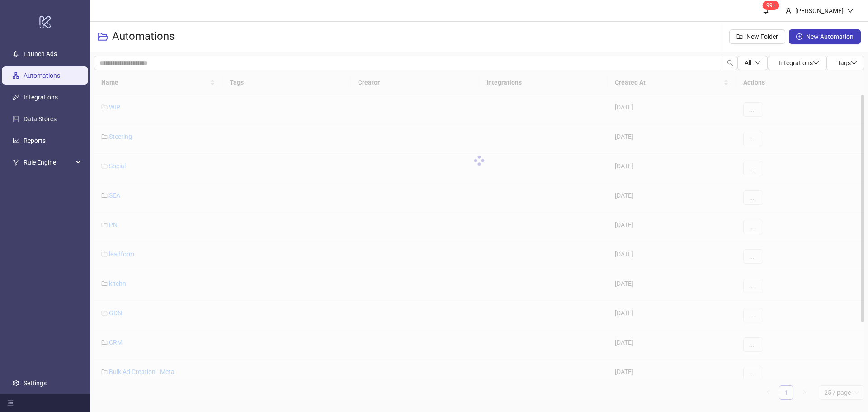 The image size is (868, 412). Describe the element at coordinates (103, 37) in the screenshot. I see `span: folder-open` at that location.